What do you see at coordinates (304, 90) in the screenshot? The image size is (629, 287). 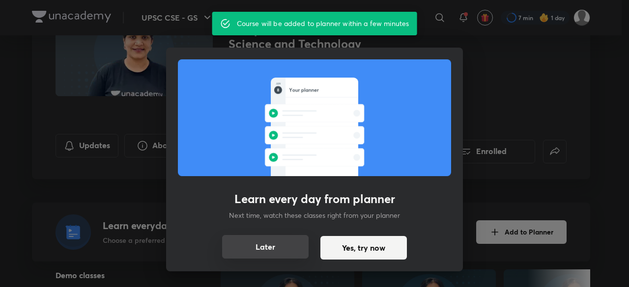 I see `g: Your planner` at bounding box center [304, 90].